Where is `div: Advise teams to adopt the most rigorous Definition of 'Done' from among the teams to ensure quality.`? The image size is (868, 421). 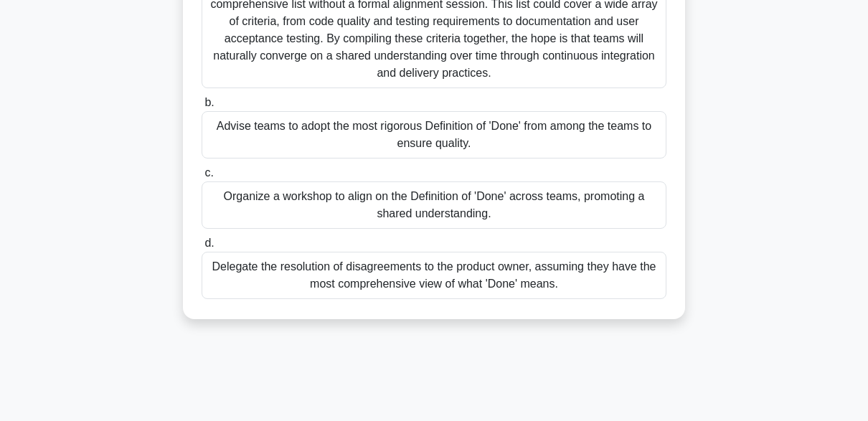
div: Advise teams to adopt the most rigorous Definition of 'Done' from among the teams to ensure quality. is located at coordinates (434, 135).